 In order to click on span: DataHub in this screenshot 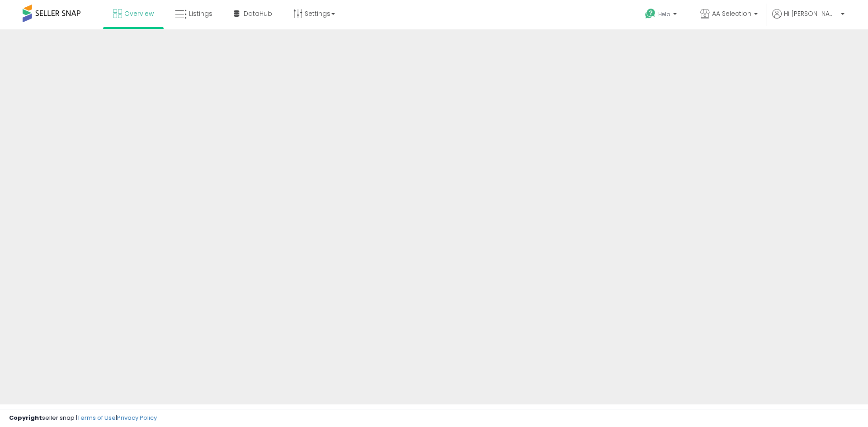, I will do `click(257, 13)`.